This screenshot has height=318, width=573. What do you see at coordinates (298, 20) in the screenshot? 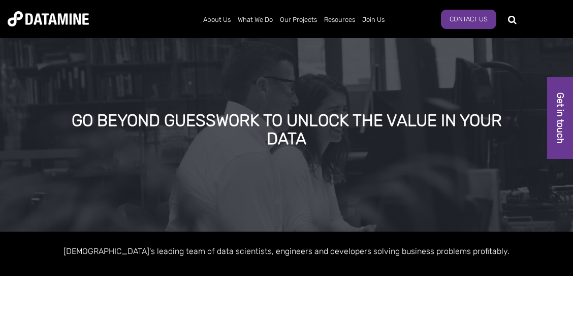
I see `a: Our Projects` at bounding box center [298, 20].